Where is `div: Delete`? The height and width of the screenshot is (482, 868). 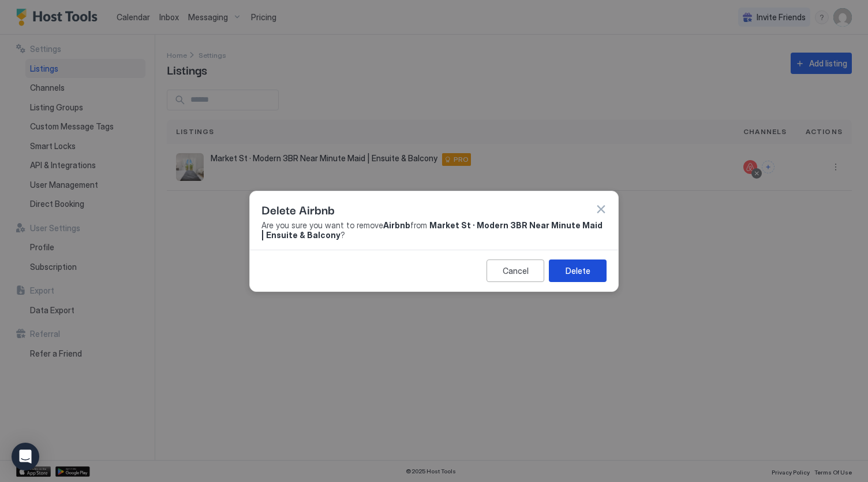
div: Delete is located at coordinates (578, 270).